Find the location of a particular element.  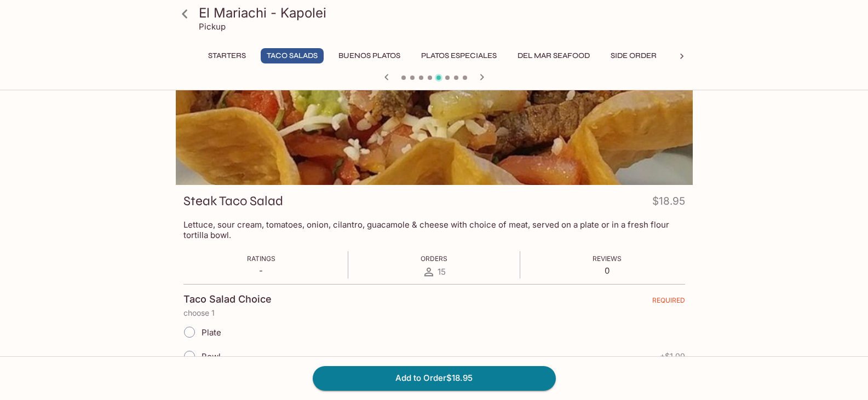

h3: El Mariachi - Kapolei is located at coordinates (443, 12).